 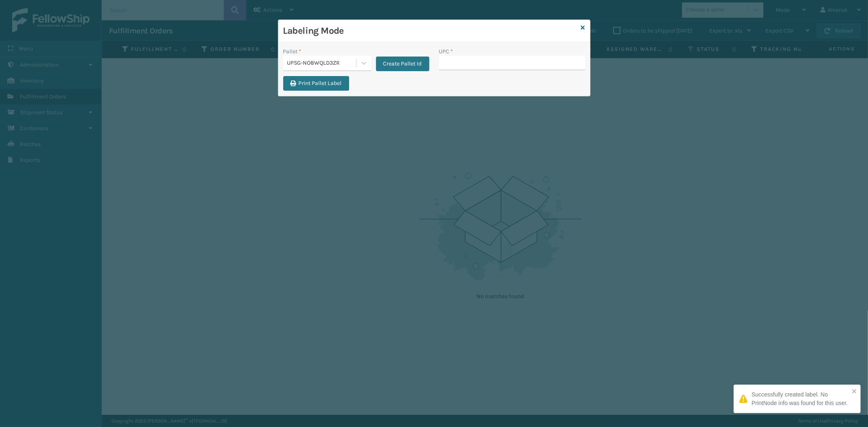 What do you see at coordinates (293, 51) in the screenshot?
I see `label: Pallet` at bounding box center [293, 51].